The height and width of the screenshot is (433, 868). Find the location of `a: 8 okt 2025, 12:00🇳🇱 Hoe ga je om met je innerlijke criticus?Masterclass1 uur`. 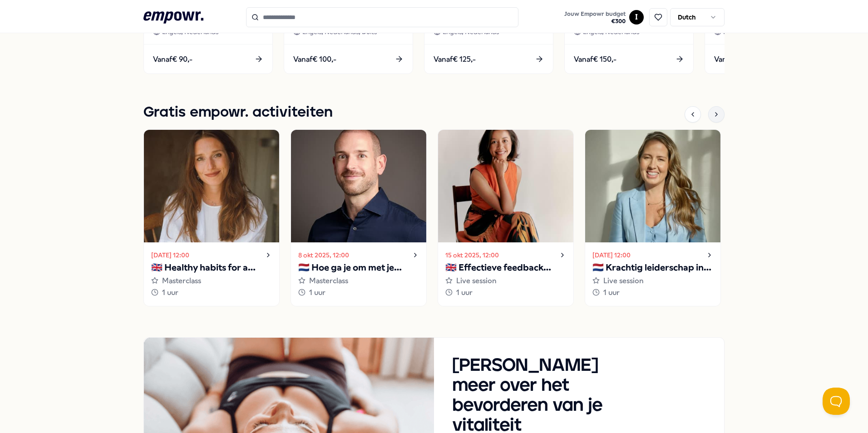

a: 8 okt 2025, 12:00🇳🇱 Hoe ga je om met je innerlijke criticus?Masterclass1 uur is located at coordinates (358, 218).